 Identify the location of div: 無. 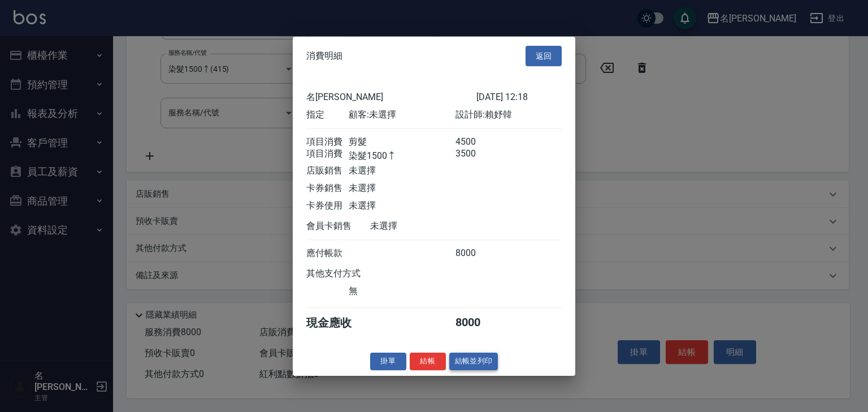
(402, 291).